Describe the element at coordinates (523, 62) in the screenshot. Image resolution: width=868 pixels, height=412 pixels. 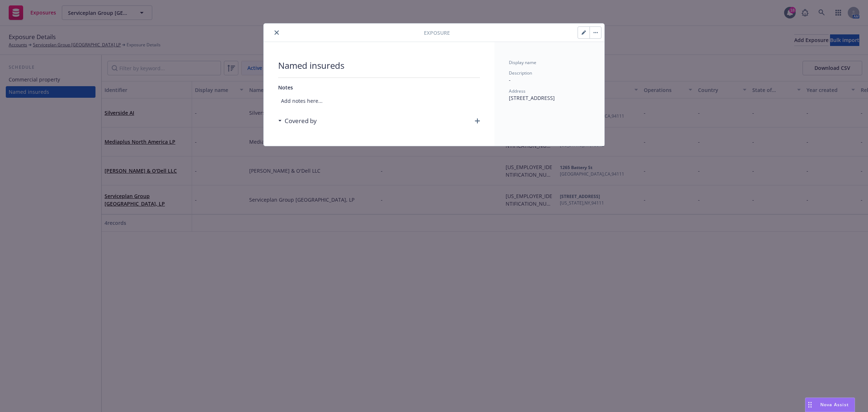
I see `span: Display name` at that location.